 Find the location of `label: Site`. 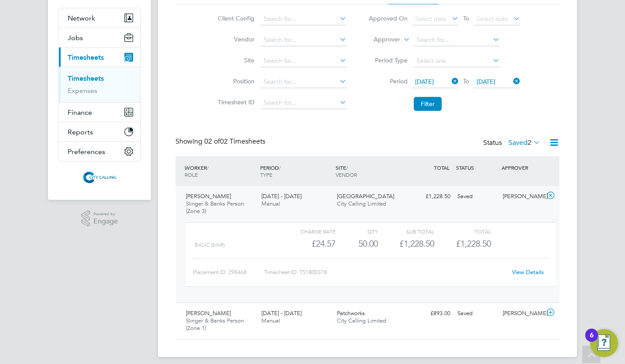

label: Site is located at coordinates (235, 60).